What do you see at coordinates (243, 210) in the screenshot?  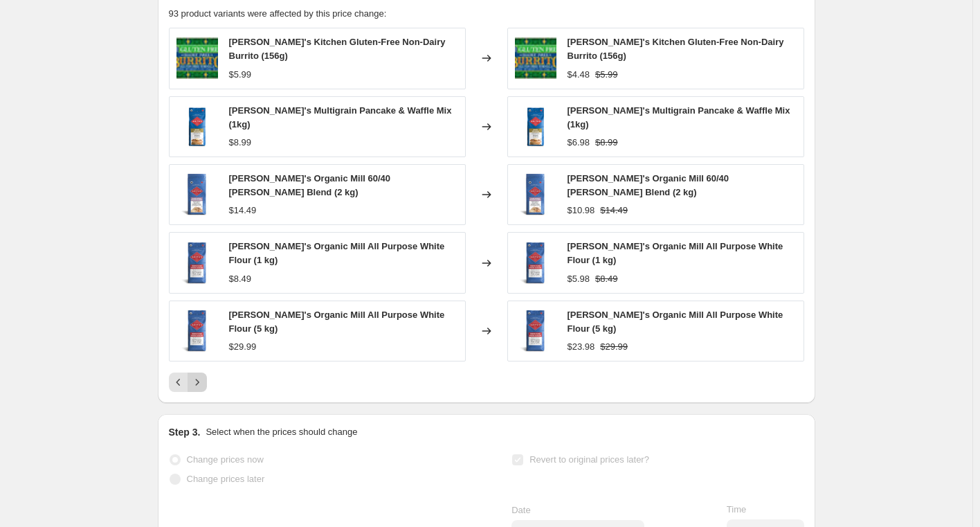 I see `div: $14.49` at bounding box center [243, 210].